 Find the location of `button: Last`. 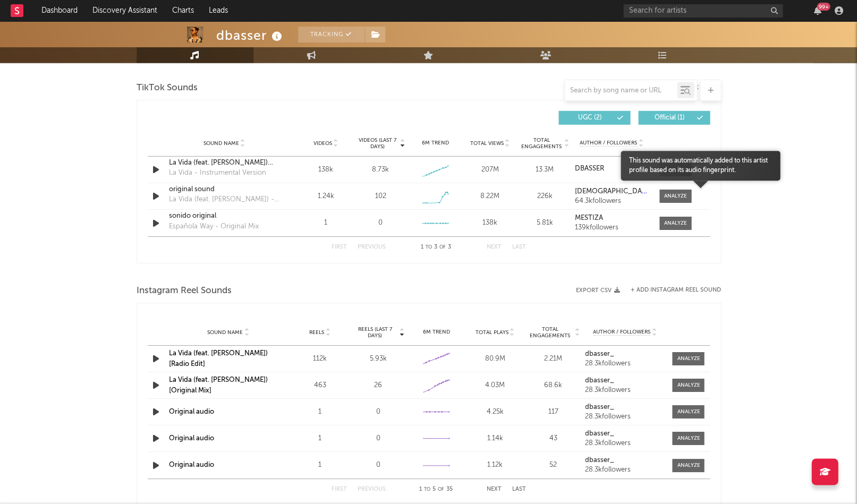

button: Last is located at coordinates (519, 247).